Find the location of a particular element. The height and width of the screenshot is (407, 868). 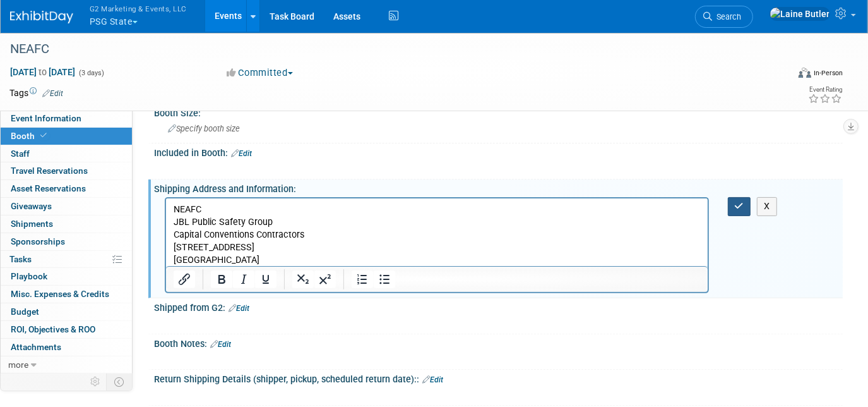

a: Playbook is located at coordinates (66, 276).